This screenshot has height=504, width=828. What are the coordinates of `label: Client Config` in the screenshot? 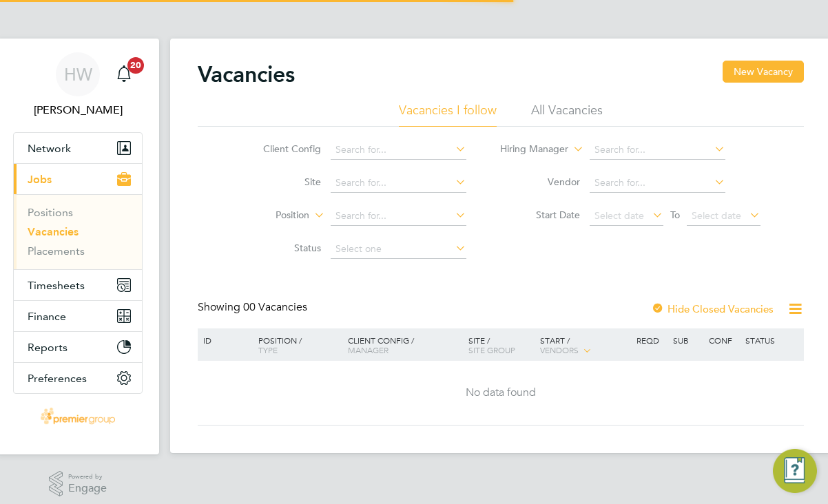 It's located at (281, 149).